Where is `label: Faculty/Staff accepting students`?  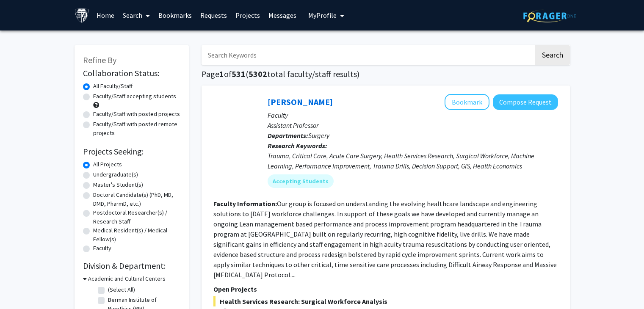 label: Faculty/Staff accepting students is located at coordinates (135, 96).